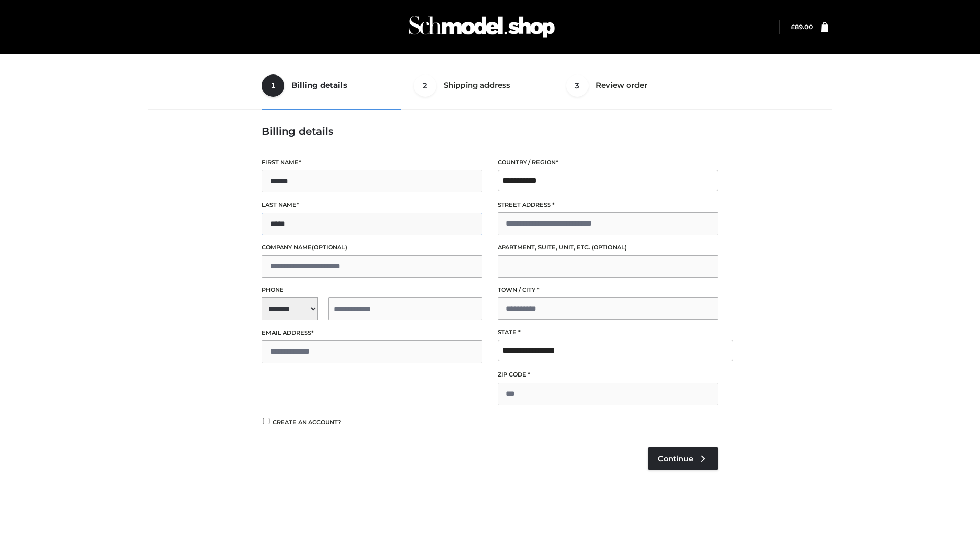 The height and width of the screenshot is (551, 980). What do you see at coordinates (372, 248) in the screenshot?
I see `label: Company name` at bounding box center [372, 248].